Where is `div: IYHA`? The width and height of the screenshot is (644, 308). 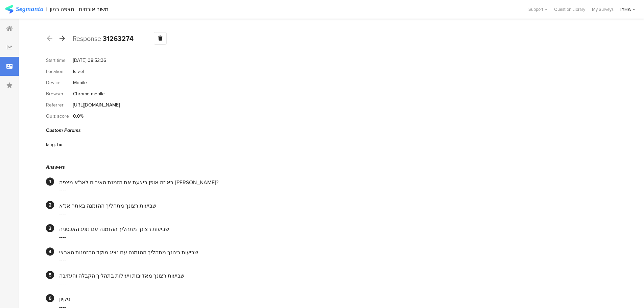
div: IYHA is located at coordinates (625, 9).